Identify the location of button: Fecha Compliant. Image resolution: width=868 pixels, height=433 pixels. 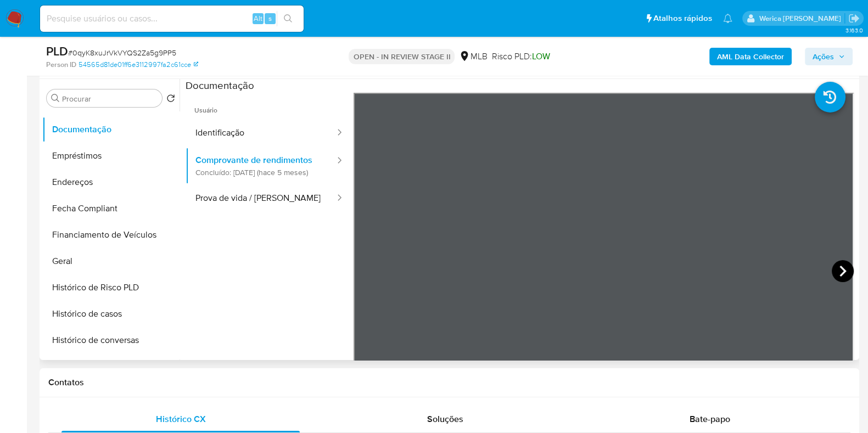
(111, 209).